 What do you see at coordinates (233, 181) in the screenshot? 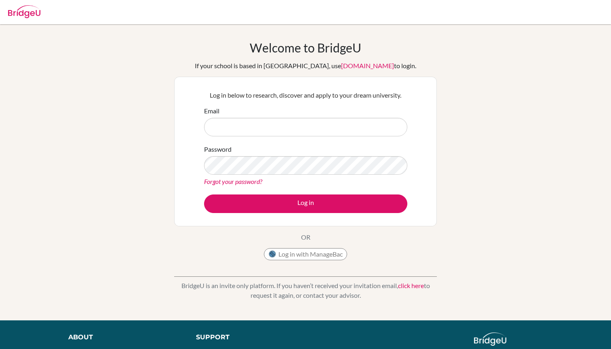
I see `a: Forgot your password?` at bounding box center [233, 181].